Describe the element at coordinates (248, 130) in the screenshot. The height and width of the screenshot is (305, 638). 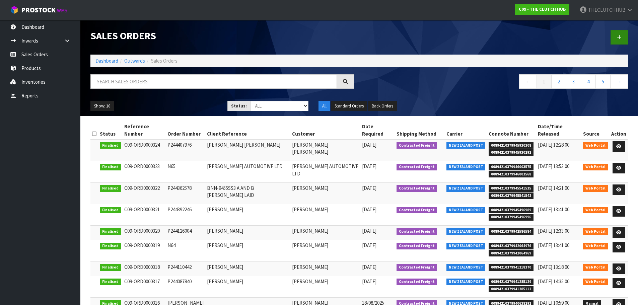
I see `th: Client Reference` at that location.